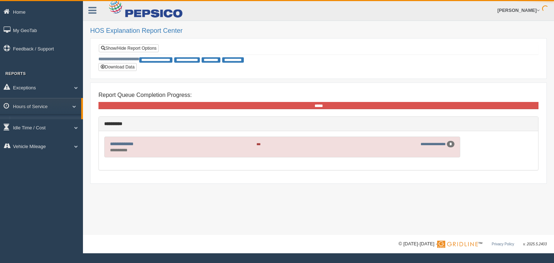  What do you see at coordinates (503, 244) in the screenshot?
I see `a: Privacy Policy` at bounding box center [503, 244].